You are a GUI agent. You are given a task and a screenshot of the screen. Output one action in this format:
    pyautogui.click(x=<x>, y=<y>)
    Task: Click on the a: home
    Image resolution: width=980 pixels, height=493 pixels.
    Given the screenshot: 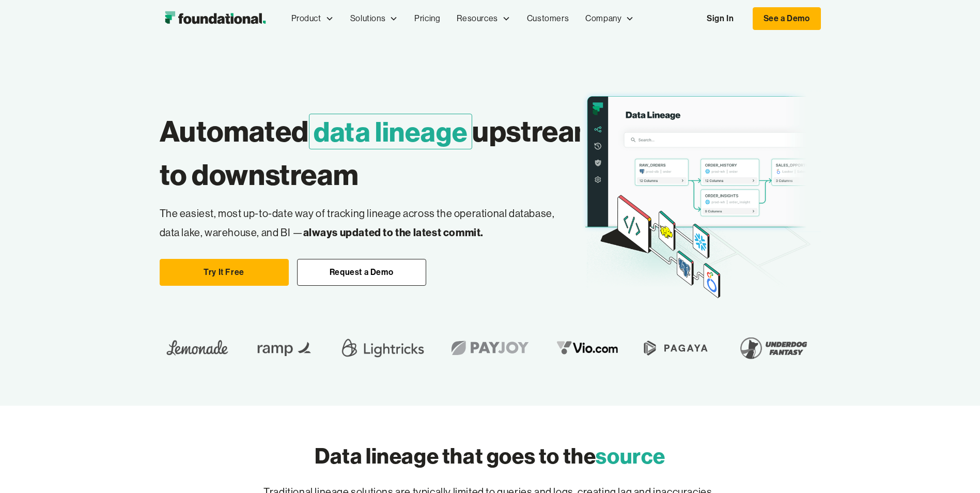 What is the action you would take?
    pyautogui.click(x=215, y=19)
    